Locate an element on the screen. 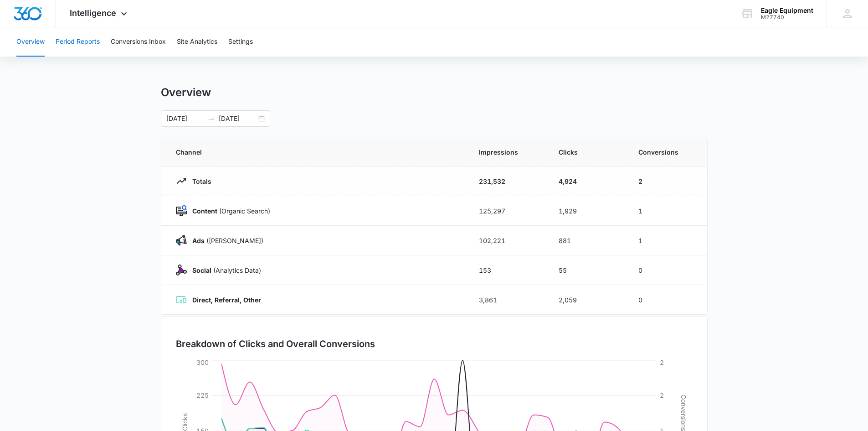  div: account id is located at coordinates (787, 18).